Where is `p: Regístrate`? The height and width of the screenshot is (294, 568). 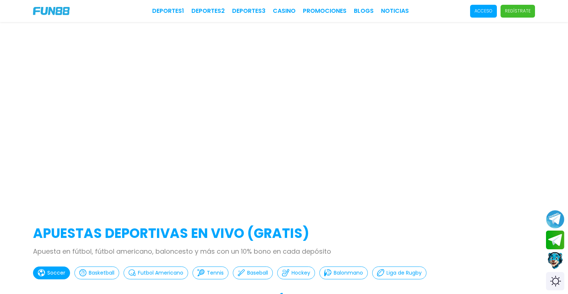
p: Regístrate is located at coordinates (517, 11).